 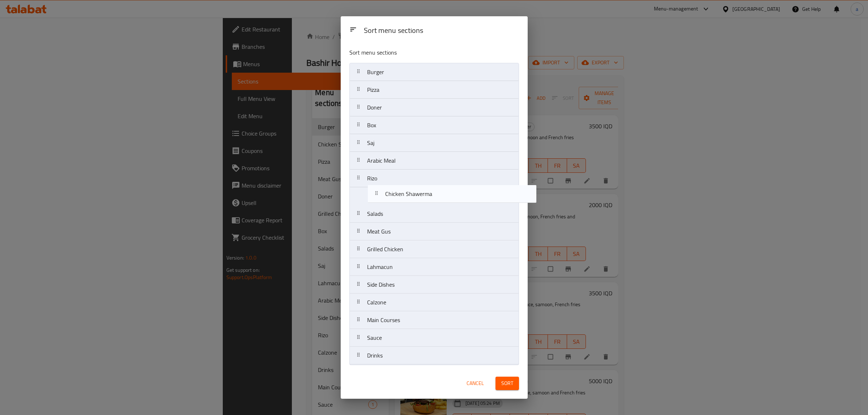 I want to click on span: Cancel, so click(x=475, y=383).